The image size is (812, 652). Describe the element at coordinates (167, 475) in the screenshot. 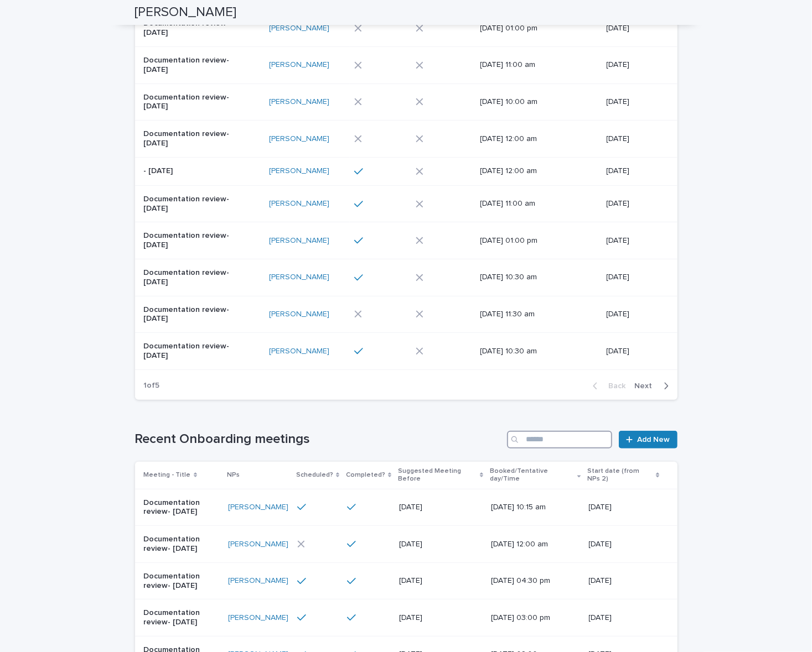

I see `p: Meeting - Title` at that location.